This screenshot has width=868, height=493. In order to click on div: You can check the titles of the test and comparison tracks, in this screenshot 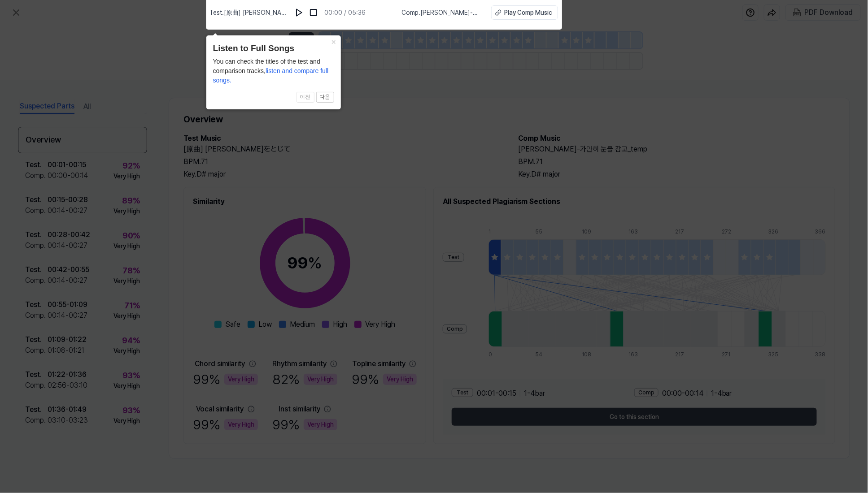, I will do `click(274, 70)`.